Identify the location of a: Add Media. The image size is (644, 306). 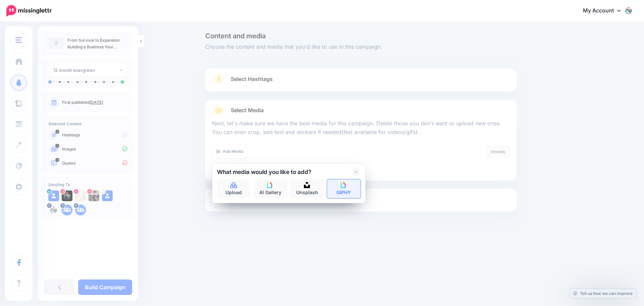
(230, 151).